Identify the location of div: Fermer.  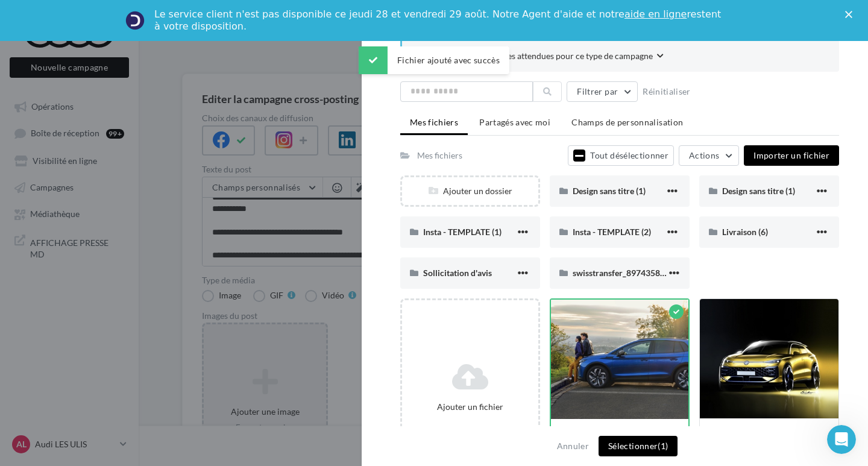
(851, 14).